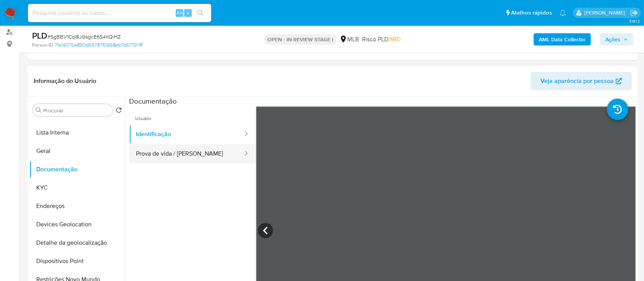 This screenshot has width=644, height=281. What do you see at coordinates (381, 39) in the screenshot?
I see `span: Risco PLD:` at bounding box center [381, 39].